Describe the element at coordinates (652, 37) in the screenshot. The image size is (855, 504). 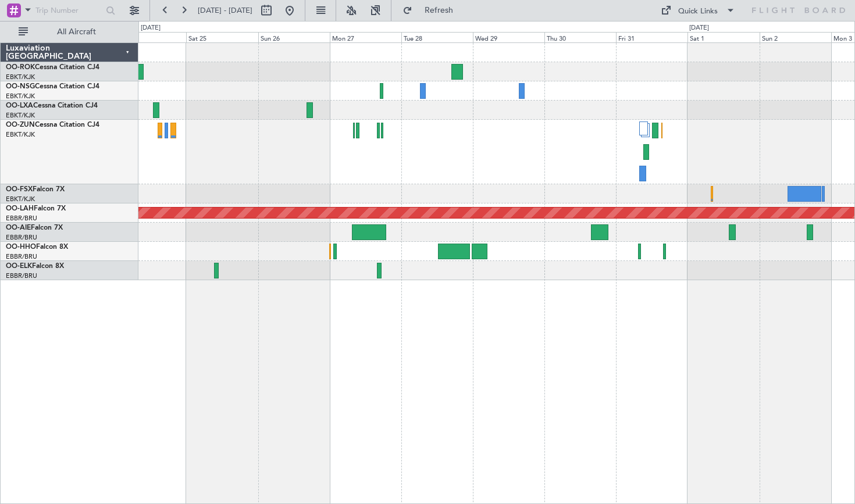
I see `div: Fri 31` at that location.